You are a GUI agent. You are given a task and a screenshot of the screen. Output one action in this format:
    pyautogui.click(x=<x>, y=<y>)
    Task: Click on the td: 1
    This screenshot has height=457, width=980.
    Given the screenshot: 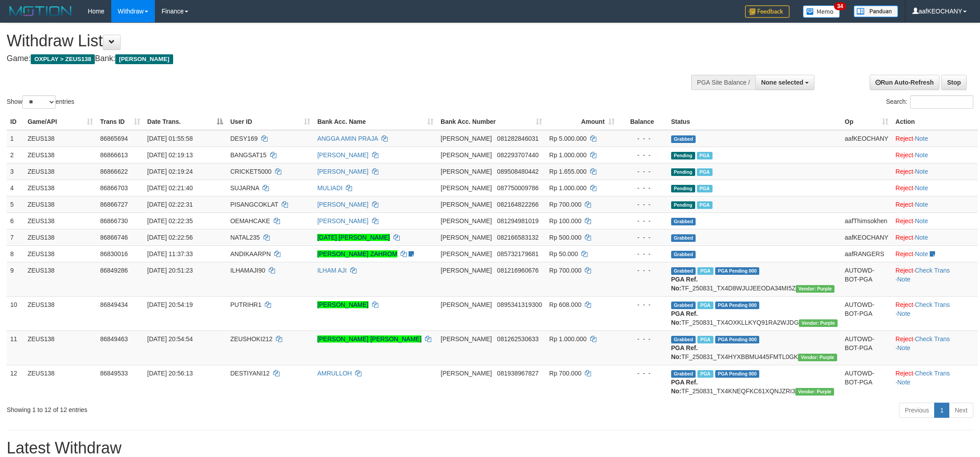 What is the action you would take?
    pyautogui.click(x=15, y=138)
    